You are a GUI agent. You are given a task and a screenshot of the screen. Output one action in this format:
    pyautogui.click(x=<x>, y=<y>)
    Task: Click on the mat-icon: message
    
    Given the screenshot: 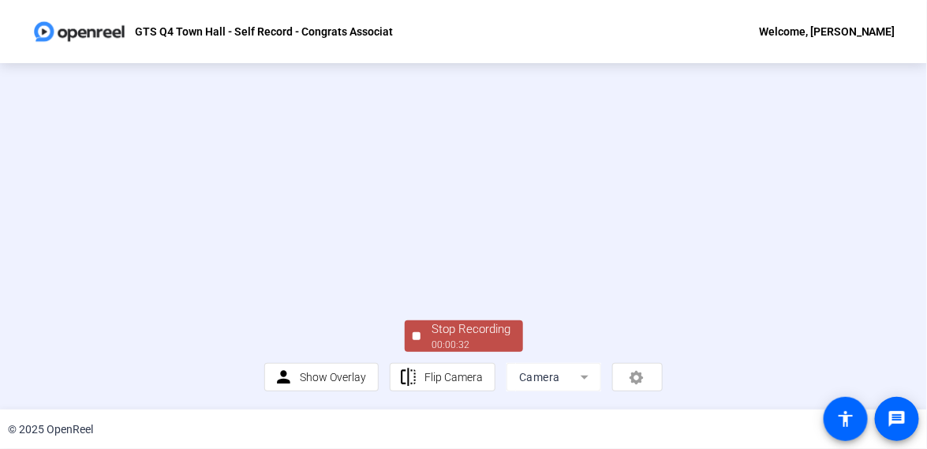 What is the action you would take?
    pyautogui.click(x=897, y=419)
    